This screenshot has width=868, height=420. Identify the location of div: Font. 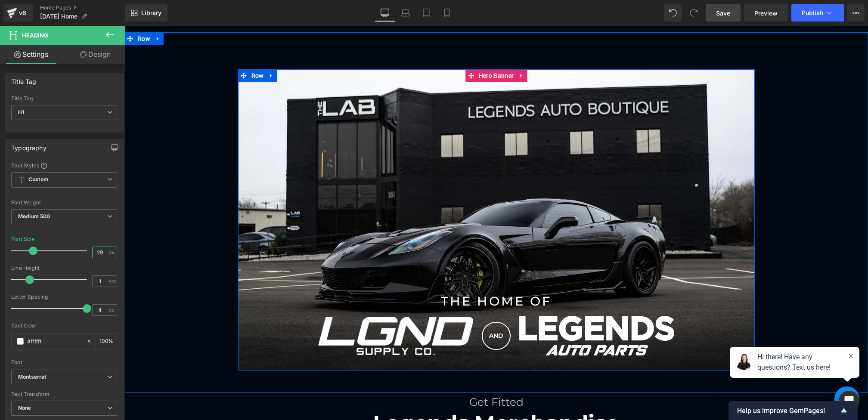
(64, 362).